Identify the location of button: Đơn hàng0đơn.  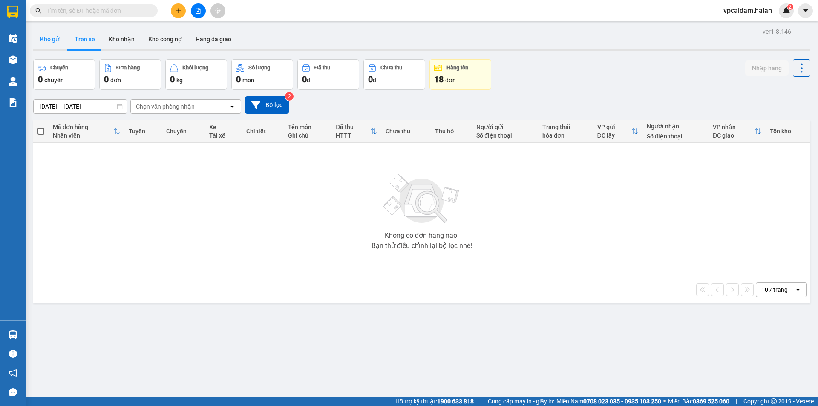
(130, 75).